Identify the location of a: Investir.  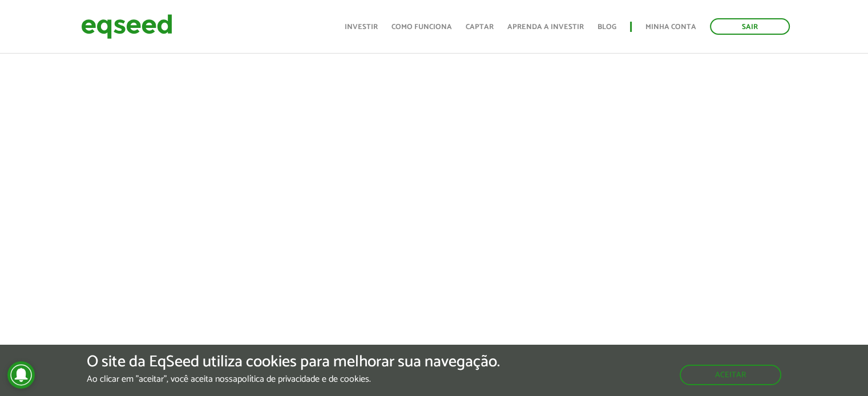
(361, 27).